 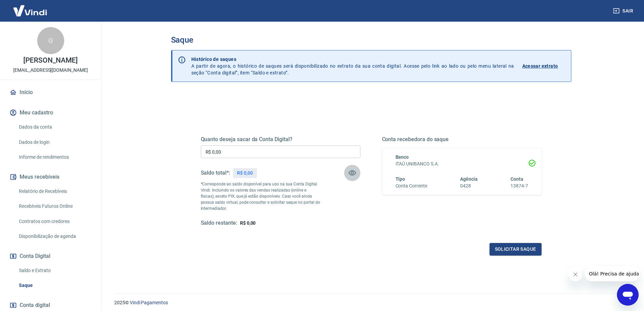 What do you see at coordinates (219, 223) in the screenshot?
I see `h5: Saldo restante:` at bounding box center [219, 223].